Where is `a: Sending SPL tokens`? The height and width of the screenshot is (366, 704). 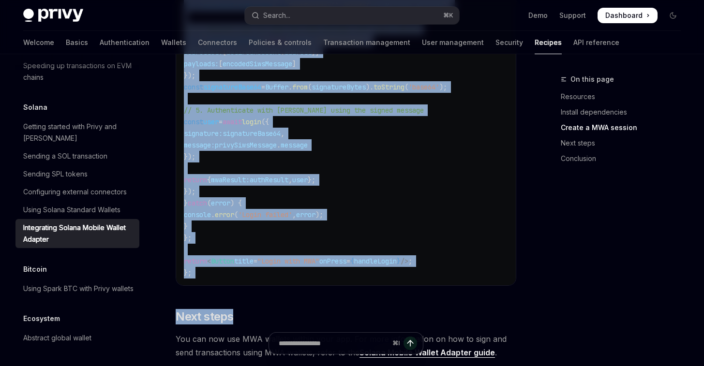
a: Sending SPL tokens is located at coordinates (77, 174).